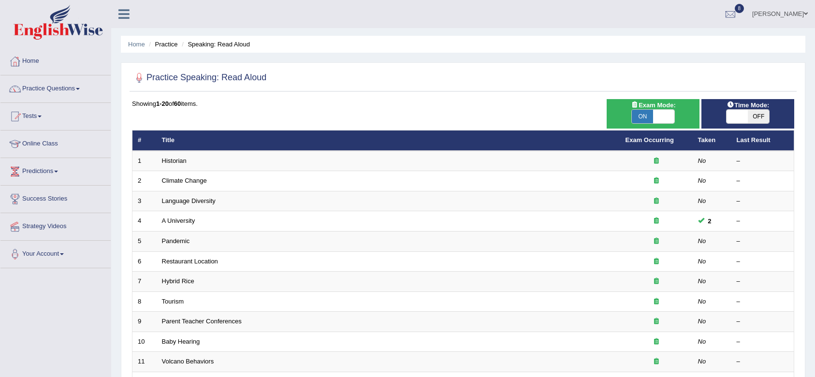 The image size is (815, 377). I want to click on li: Practice, so click(162, 44).